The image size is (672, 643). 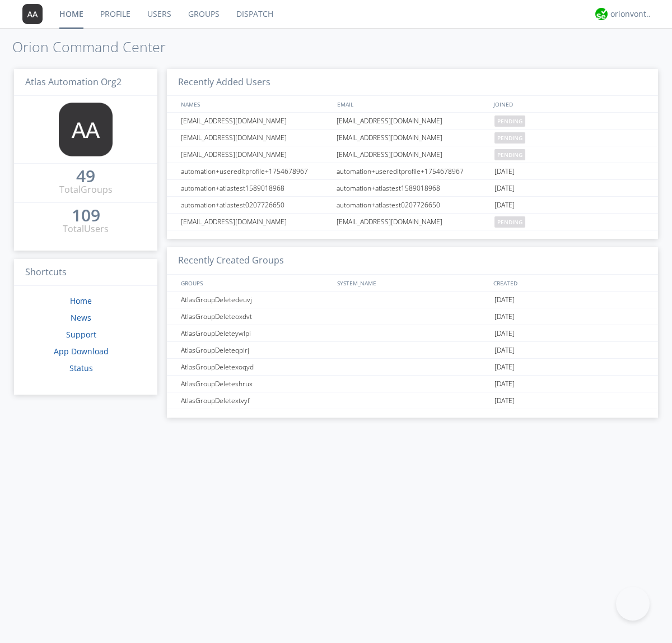 I want to click on div: EMAIL, so click(x=412, y=104).